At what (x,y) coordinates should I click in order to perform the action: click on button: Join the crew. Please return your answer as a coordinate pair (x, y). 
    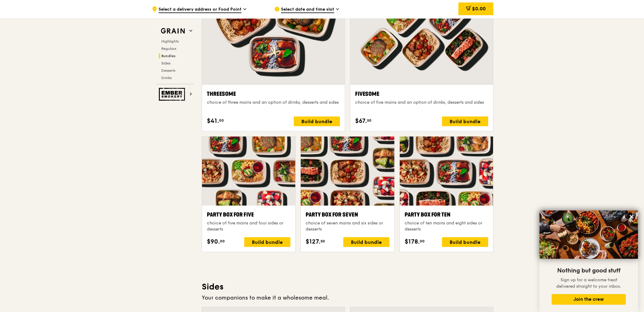
    Looking at the image, I should click on (589, 299).